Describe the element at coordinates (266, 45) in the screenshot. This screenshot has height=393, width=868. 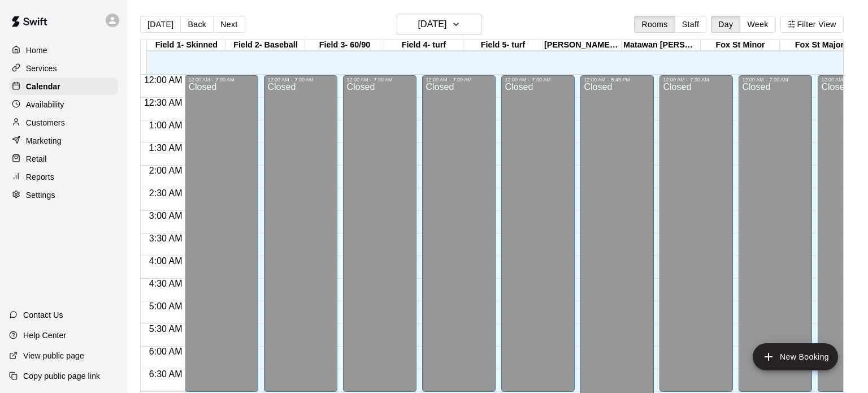
I see `div: Field 2- Baseball` at that location.